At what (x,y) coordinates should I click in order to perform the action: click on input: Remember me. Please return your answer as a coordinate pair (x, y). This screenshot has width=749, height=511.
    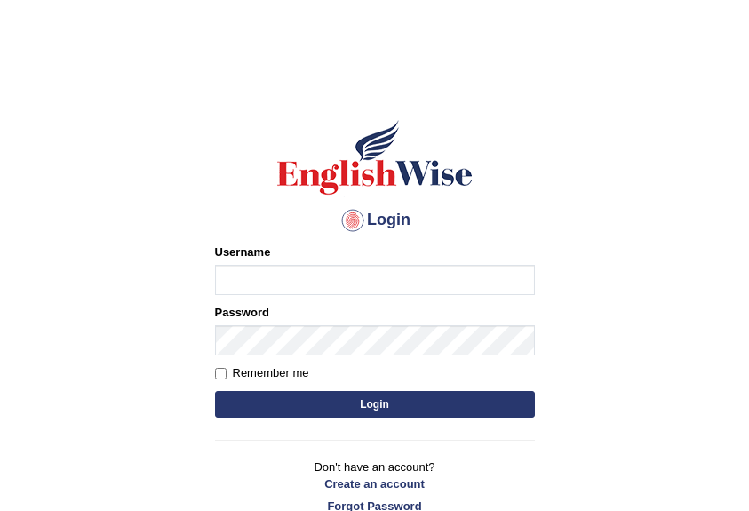
    Looking at the image, I should click on (220, 373).